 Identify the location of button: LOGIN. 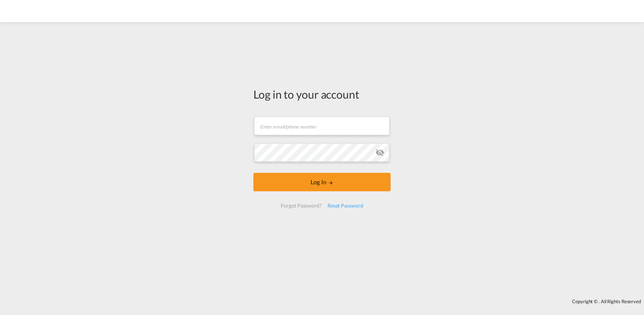
(322, 182).